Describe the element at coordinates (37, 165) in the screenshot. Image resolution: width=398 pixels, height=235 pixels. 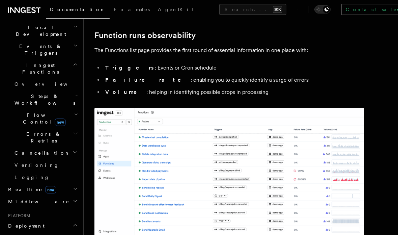
I see `span: Versioning` at that location.